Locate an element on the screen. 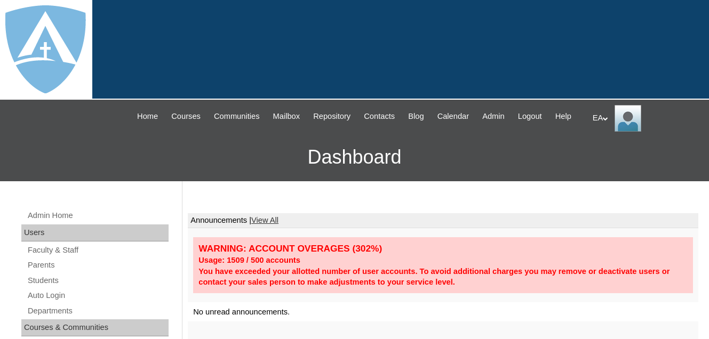  span: Help is located at coordinates (563, 116).